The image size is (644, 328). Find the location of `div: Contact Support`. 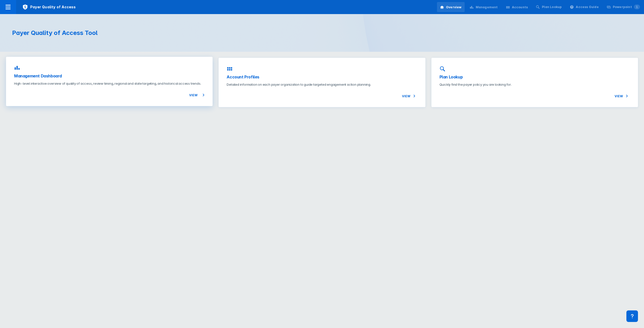

div: Contact Support is located at coordinates (632, 316).